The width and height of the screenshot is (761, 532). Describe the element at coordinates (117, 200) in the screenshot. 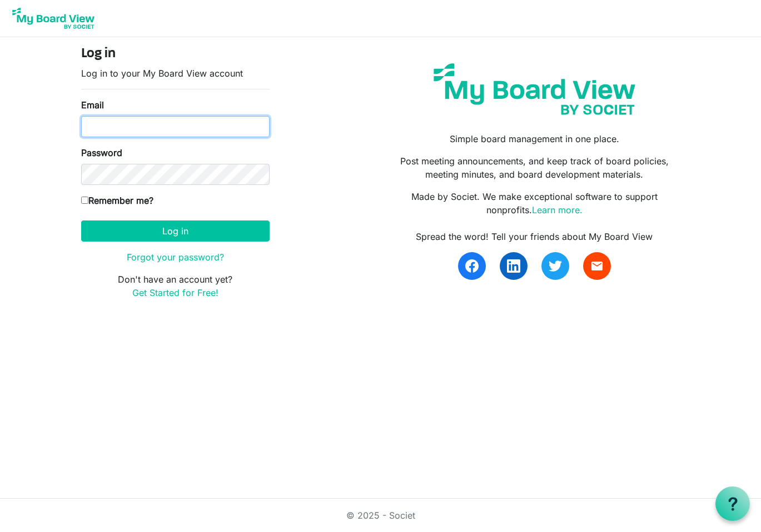

I see `label: Remember me?` at that location.